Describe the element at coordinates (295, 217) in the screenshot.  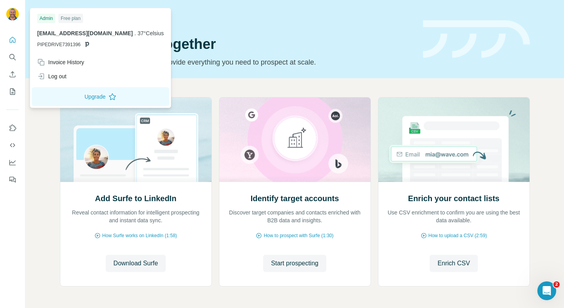
I see `p: Discover target companies and contacts enriched with B2B data and insights.` at that location.